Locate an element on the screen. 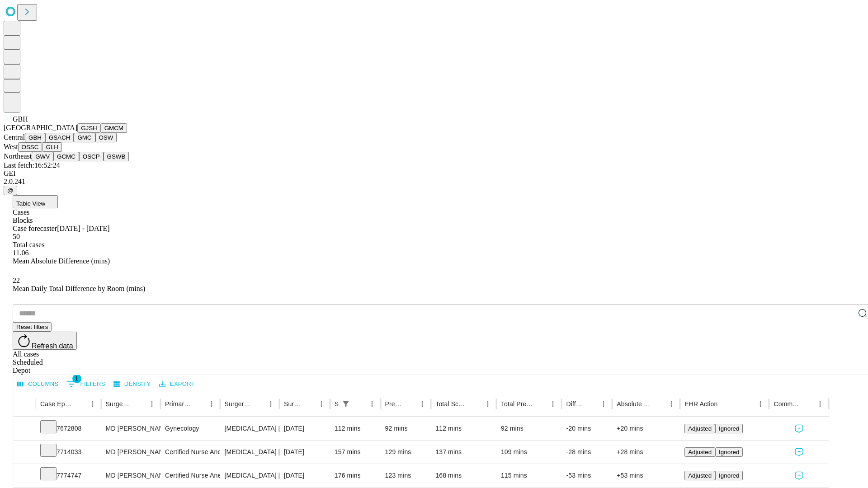  button: Density is located at coordinates (132, 384).